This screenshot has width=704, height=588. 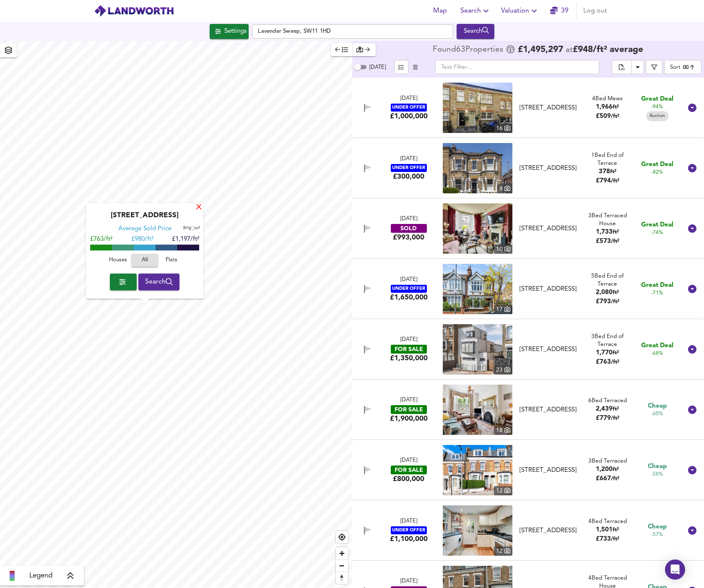 I want to click on span: m², so click(x=197, y=228).